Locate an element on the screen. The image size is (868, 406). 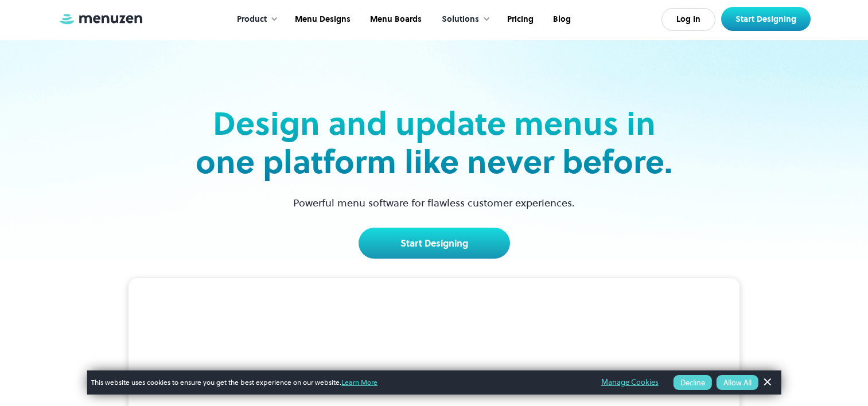
span: This website uses cookies to ensure you get the best experience on our website. is located at coordinates (338, 382).